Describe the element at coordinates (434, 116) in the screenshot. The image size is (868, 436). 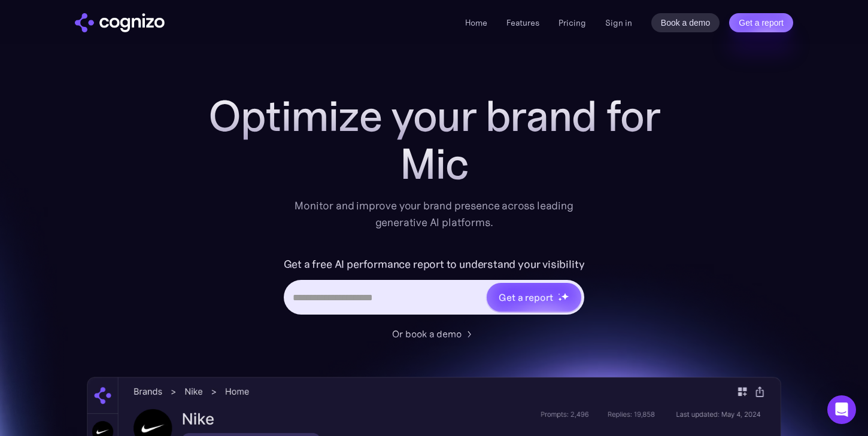
I see `h1: Optimize your brand for` at that location.